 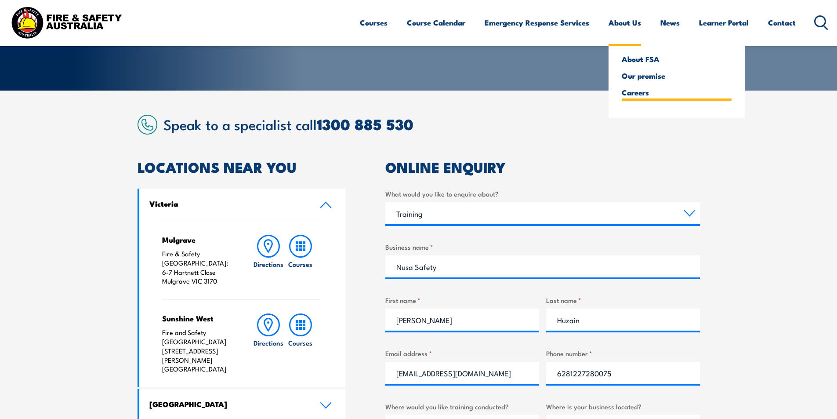 What do you see at coordinates (436, 22) in the screenshot?
I see `a: Course Calendar` at bounding box center [436, 22].